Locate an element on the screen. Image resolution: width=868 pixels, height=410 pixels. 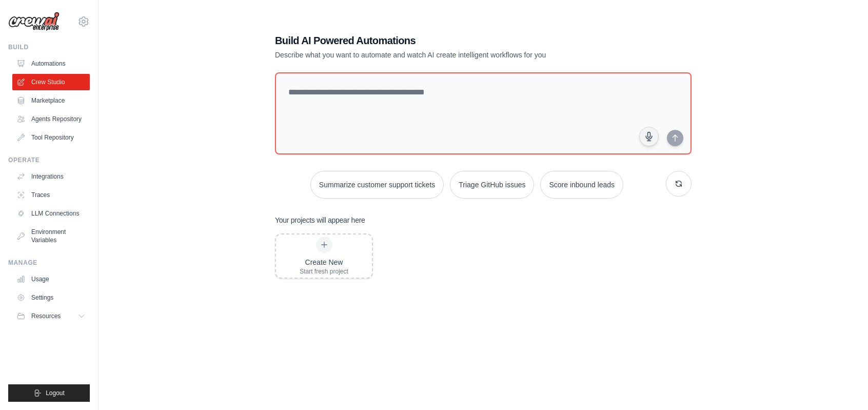
button: Score inbound leads is located at coordinates (581, 185).